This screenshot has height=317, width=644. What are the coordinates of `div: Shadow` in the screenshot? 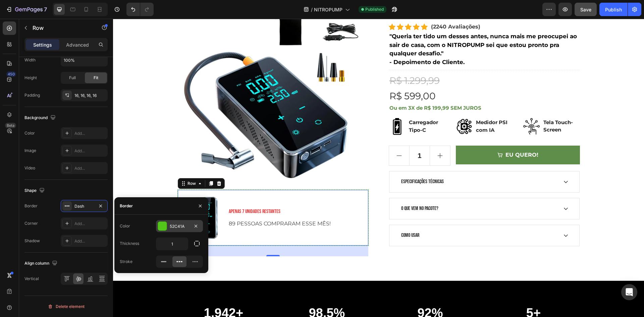 It's located at (32, 241).